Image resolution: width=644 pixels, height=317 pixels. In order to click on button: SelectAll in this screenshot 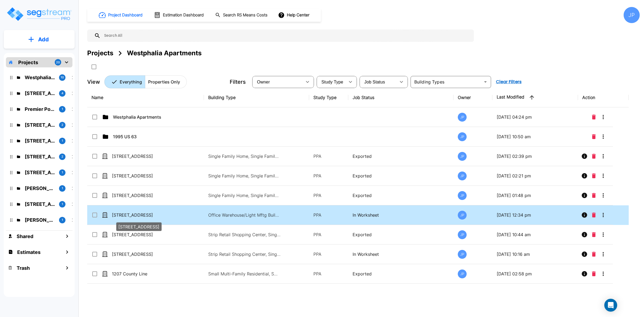, I will do `click(94, 67)`.